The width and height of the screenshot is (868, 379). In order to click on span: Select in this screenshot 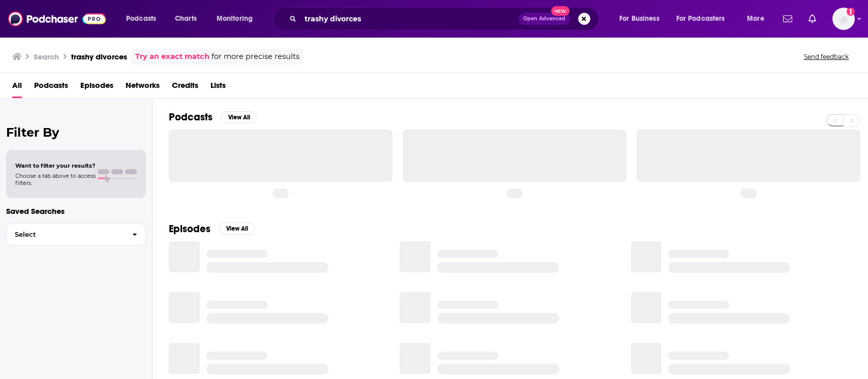, I will do `click(65, 234)`.